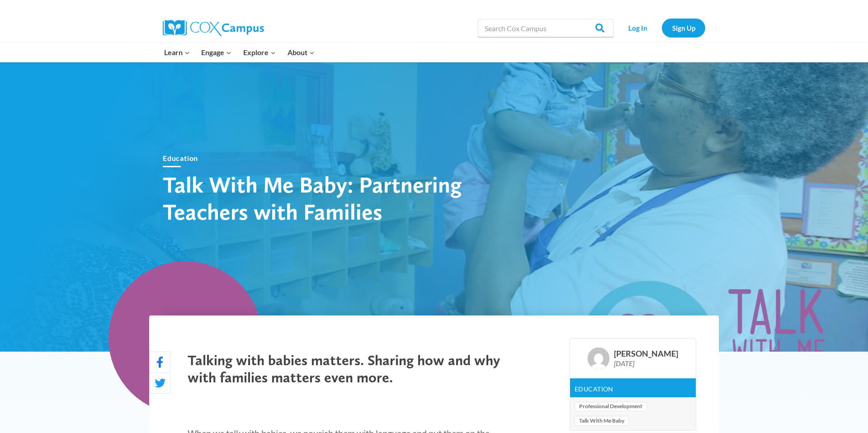 This screenshot has width=868, height=433. Describe the element at coordinates (637, 28) in the screenshot. I see `a: Log In` at that location.